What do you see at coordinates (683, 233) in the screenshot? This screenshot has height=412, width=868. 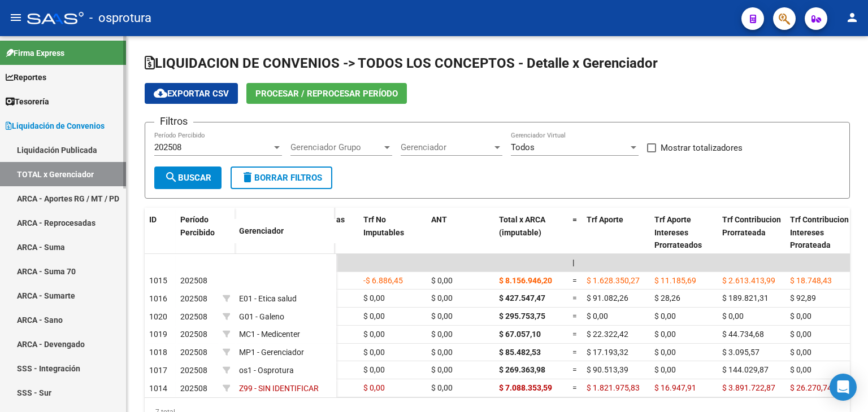 I see `datatable-header-cell: Trf Aporte Intereses Prorrateados` at bounding box center [683, 233].